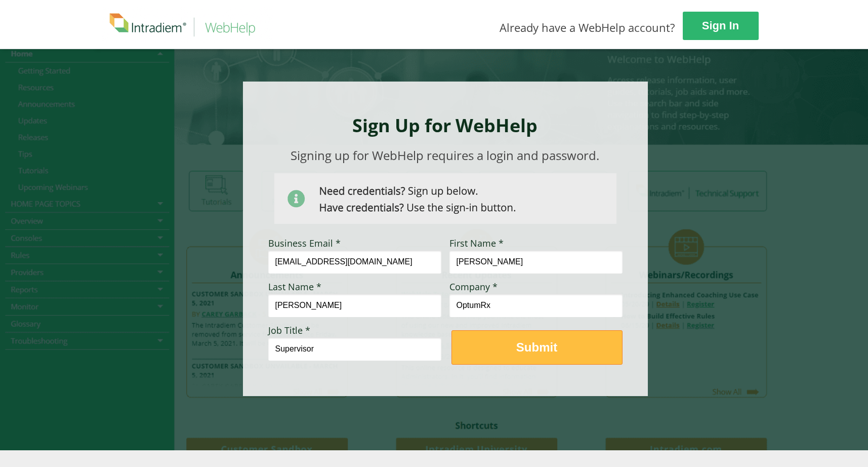 The width and height of the screenshot is (868, 467). Describe the element at coordinates (587, 27) in the screenshot. I see `span: Already have a WebHelp account?` at that location.